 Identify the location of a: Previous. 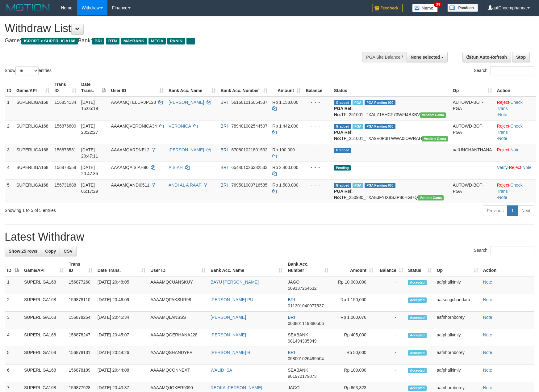
(495, 210).